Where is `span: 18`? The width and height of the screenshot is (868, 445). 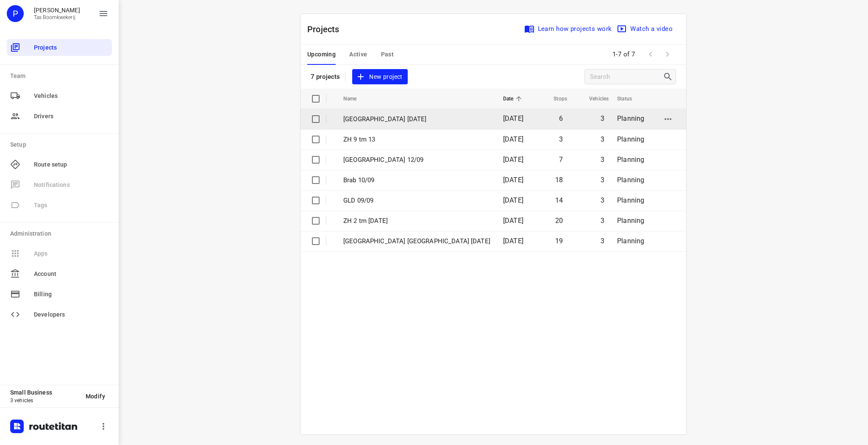 span: 18 is located at coordinates (559, 179).